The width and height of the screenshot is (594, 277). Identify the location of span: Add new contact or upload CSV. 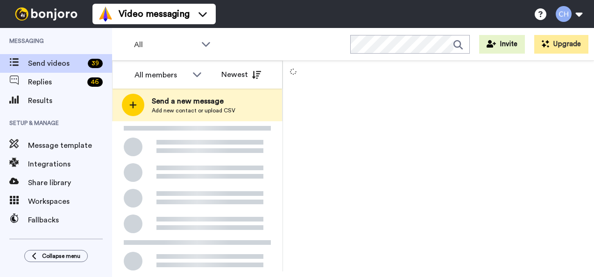
(193, 111).